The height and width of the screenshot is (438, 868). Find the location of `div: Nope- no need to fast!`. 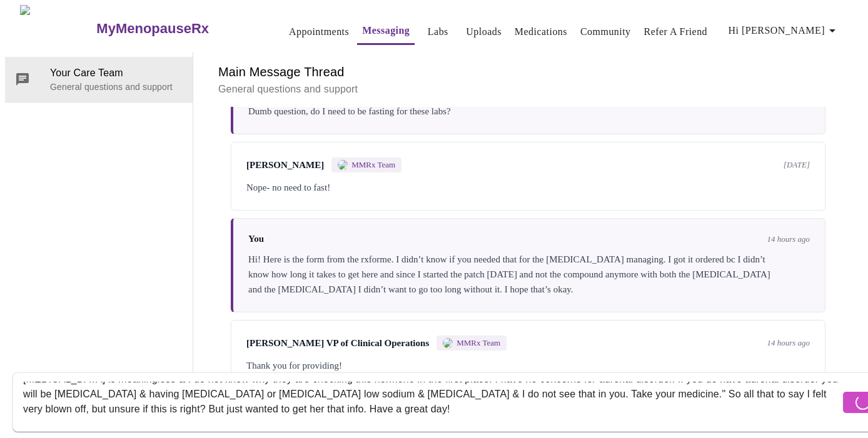

div: Nope- no need to fast! is located at coordinates (528, 187).